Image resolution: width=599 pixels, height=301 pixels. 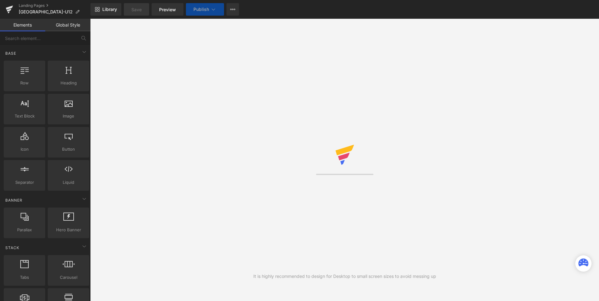 What do you see at coordinates (11, 53) in the screenshot?
I see `span: Base` at bounding box center [11, 53].